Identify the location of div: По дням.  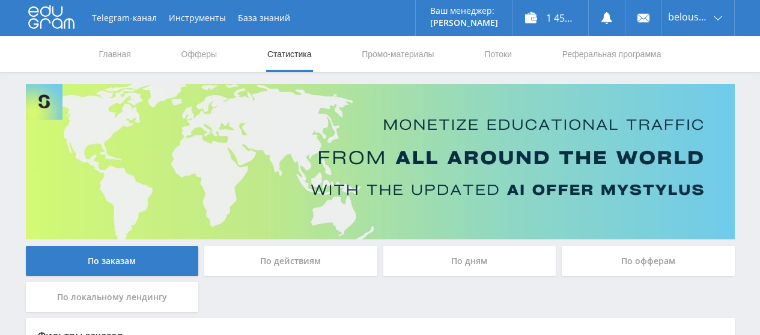
(470, 261).